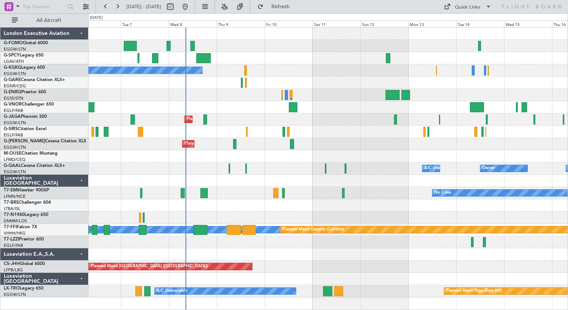  I want to click on a: DNMM/LOS, so click(15, 221).